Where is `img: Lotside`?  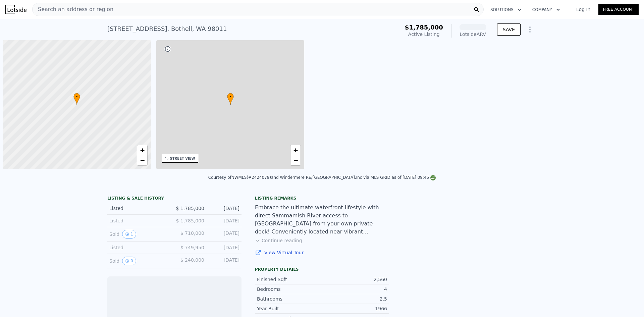
img: Lotside is located at coordinates (16, 9).